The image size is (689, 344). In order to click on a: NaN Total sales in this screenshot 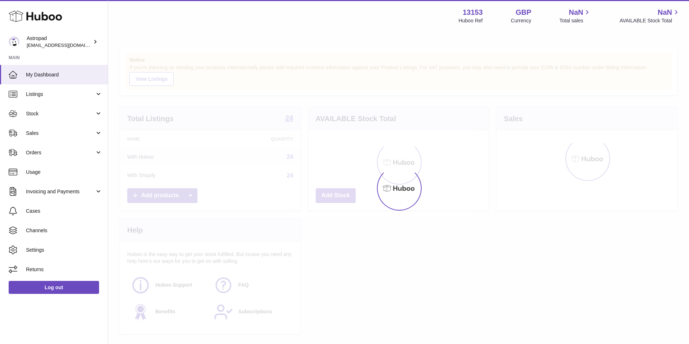, I will do `click(575, 16)`.